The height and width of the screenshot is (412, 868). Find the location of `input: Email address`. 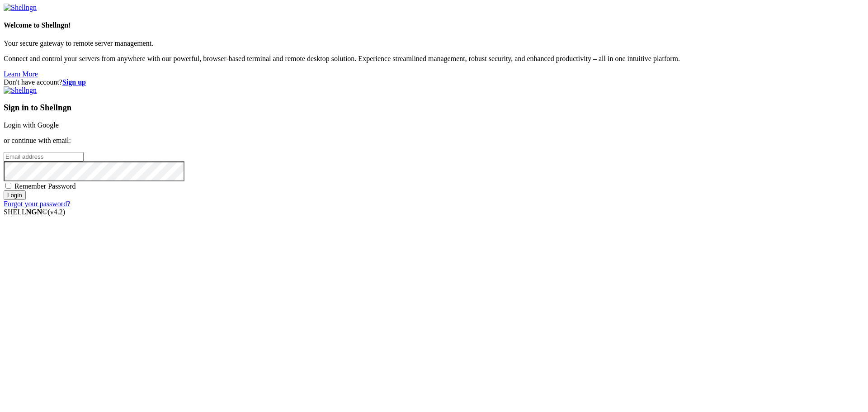

input: Email address is located at coordinates (44, 157).